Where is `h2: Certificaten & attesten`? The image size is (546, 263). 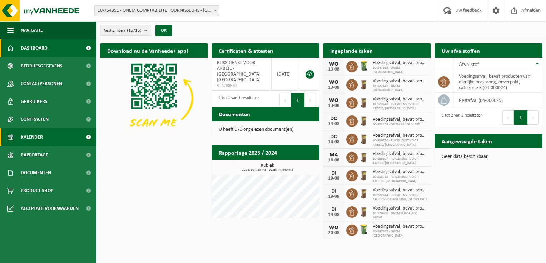
h2: Certificaten & attesten is located at coordinates (246, 50).